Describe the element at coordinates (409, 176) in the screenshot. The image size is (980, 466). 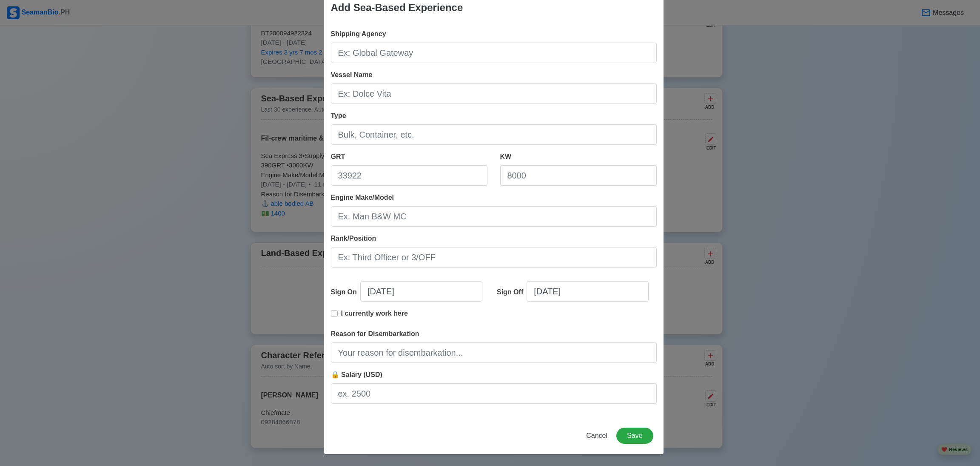
I see `input: 33922` at that location.